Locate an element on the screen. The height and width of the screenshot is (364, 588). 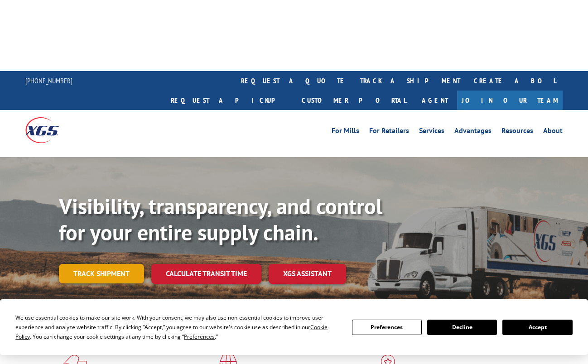
a: track a shipment is located at coordinates (410, 81).